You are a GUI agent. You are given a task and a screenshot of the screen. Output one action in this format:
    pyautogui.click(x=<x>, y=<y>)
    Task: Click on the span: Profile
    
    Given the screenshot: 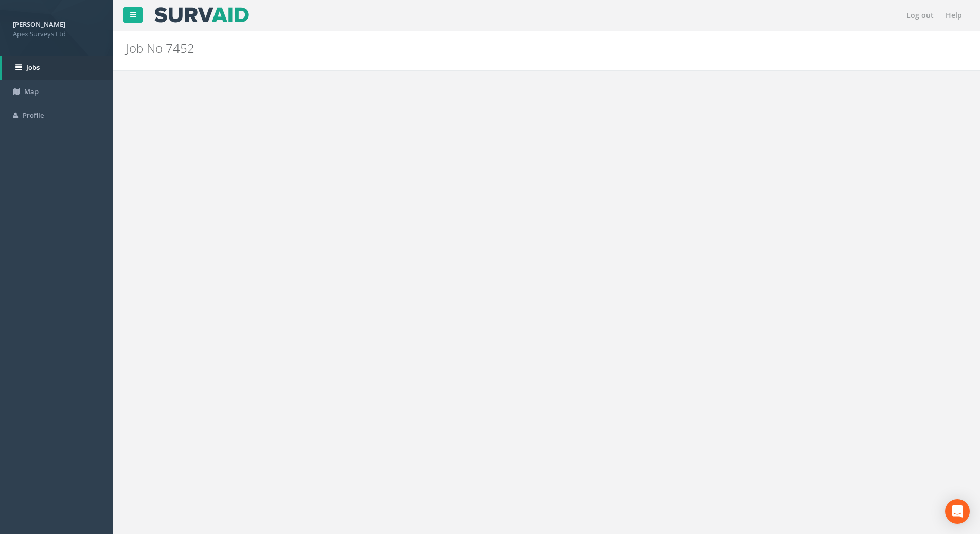 What is the action you would take?
    pyautogui.click(x=33, y=115)
    